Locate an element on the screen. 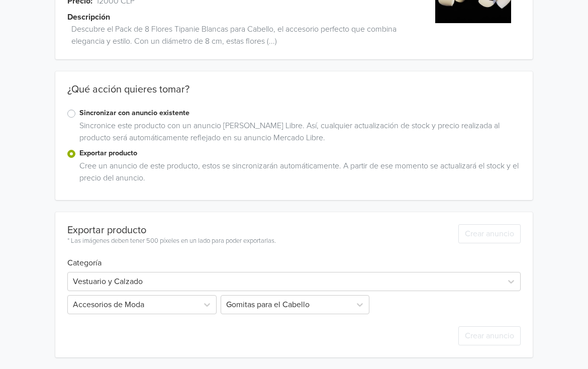  div: * Las imágenes deben tener 500 píxeles en un lado para poder exportarlas. is located at coordinates (172, 241).